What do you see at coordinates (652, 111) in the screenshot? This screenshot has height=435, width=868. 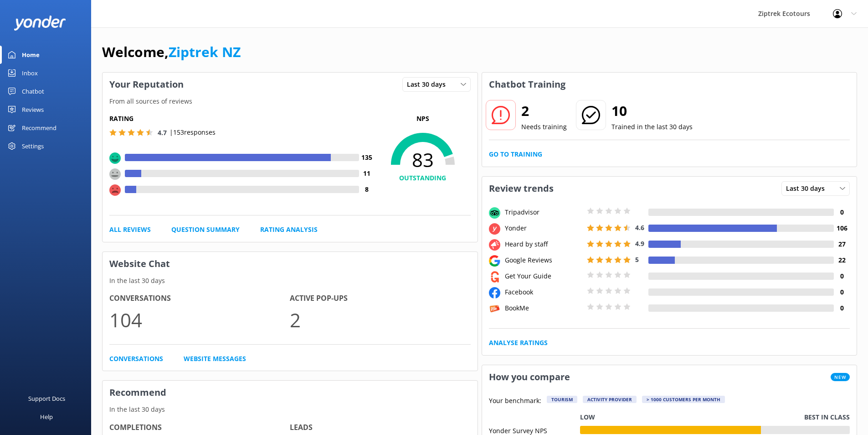 I see `h2: 10` at bounding box center [652, 111].